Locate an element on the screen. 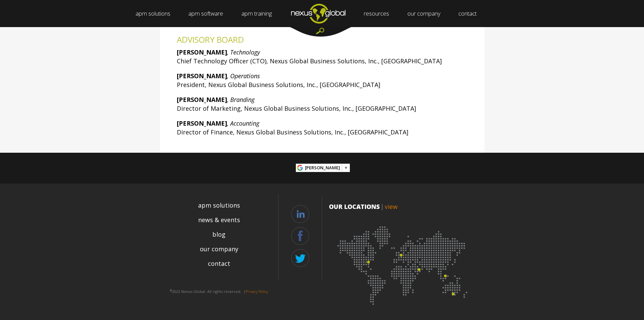 The height and width of the screenshot is (320, 644). a: view is located at coordinates (391, 206).